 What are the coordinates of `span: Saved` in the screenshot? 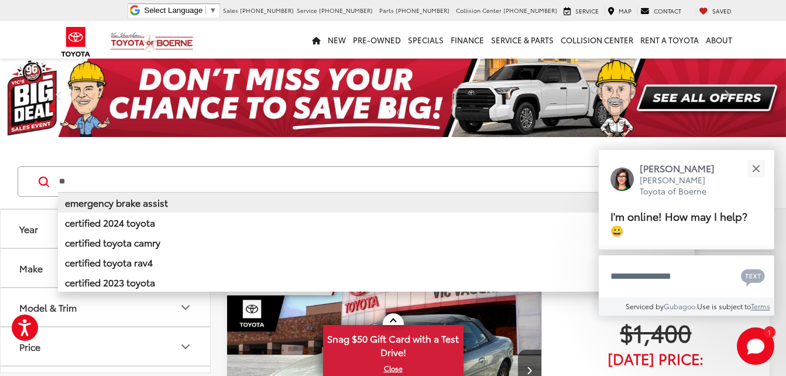 It's located at (722, 11).